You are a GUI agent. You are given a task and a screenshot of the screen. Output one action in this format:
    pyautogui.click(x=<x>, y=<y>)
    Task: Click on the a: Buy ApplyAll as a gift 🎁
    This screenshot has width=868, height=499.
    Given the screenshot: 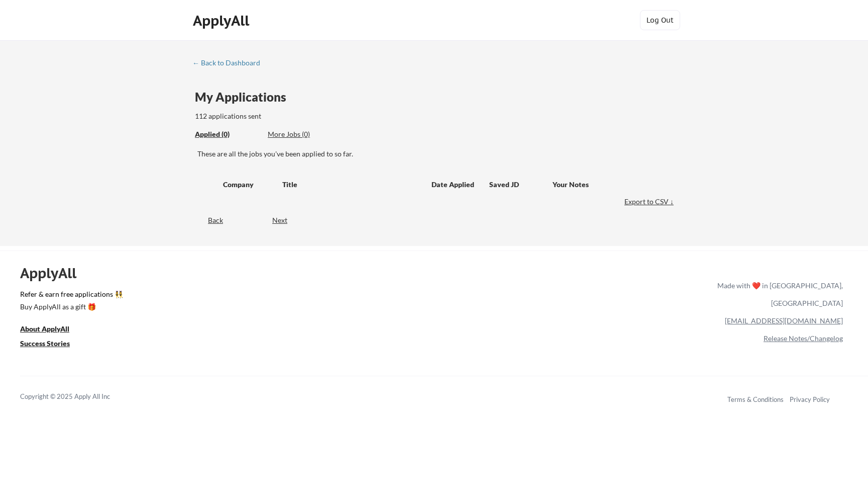 What is the action you would take?
    pyautogui.click(x=70, y=307)
    